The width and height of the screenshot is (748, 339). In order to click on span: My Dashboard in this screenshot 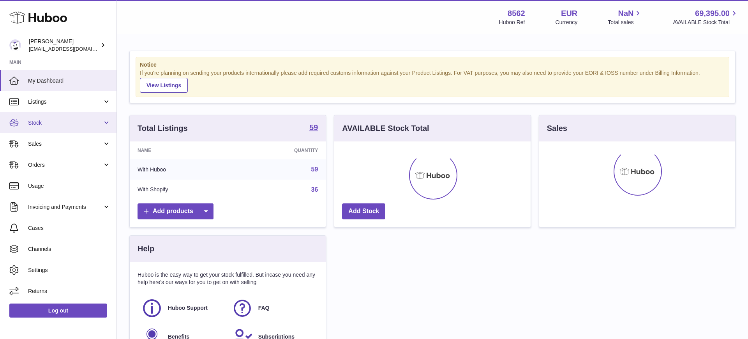, I will do `click(69, 81)`.